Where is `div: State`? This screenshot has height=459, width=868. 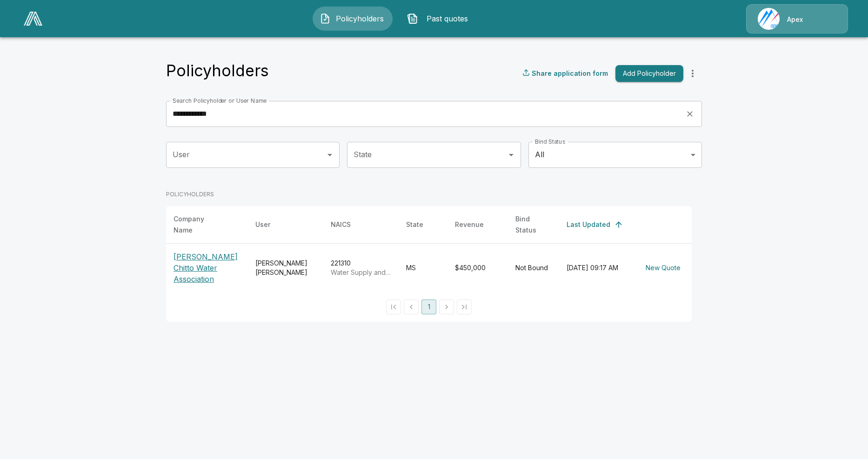 div: State is located at coordinates (415, 224).